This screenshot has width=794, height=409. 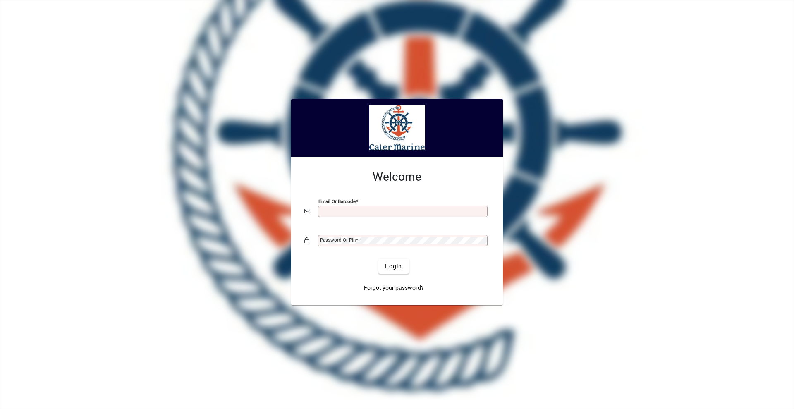 What do you see at coordinates (338, 240) in the screenshot?
I see `mat-label: Password or Pin` at bounding box center [338, 240].